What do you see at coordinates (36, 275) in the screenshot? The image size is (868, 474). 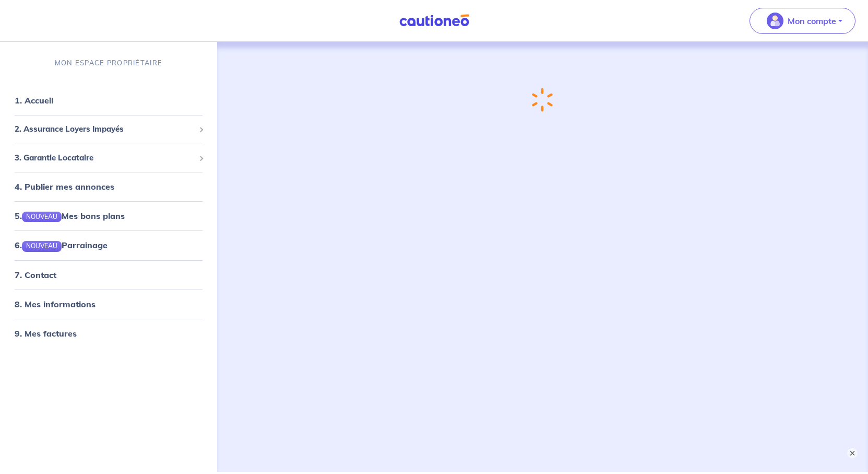 I see `a: 7. Contact` at bounding box center [36, 275].